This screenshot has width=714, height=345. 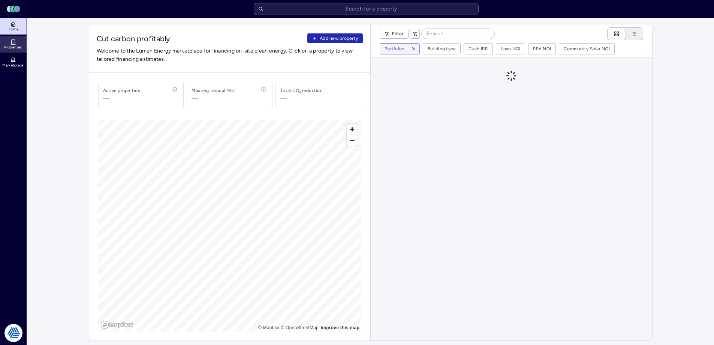 I want to click on canvas: Map, so click(x=230, y=225).